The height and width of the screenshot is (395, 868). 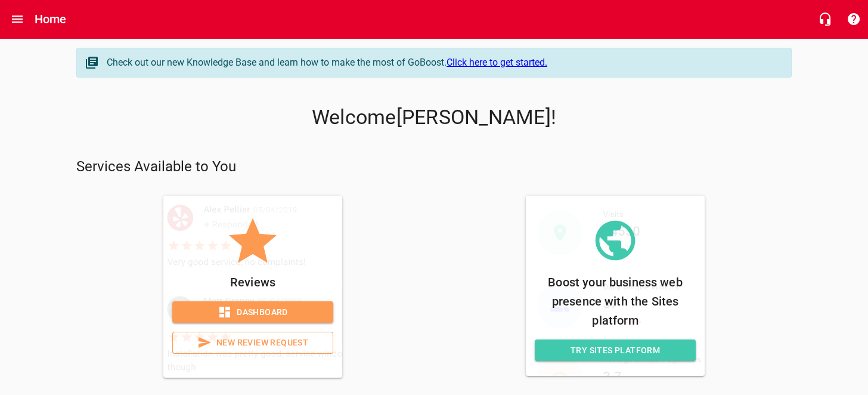 What do you see at coordinates (253, 282) in the screenshot?
I see `p: Reviews` at bounding box center [253, 282].